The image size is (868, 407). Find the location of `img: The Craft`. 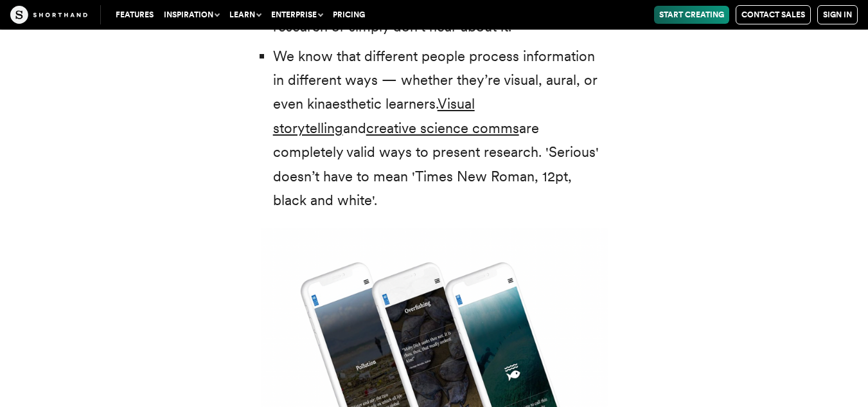

img: The Craft is located at coordinates (49, 15).